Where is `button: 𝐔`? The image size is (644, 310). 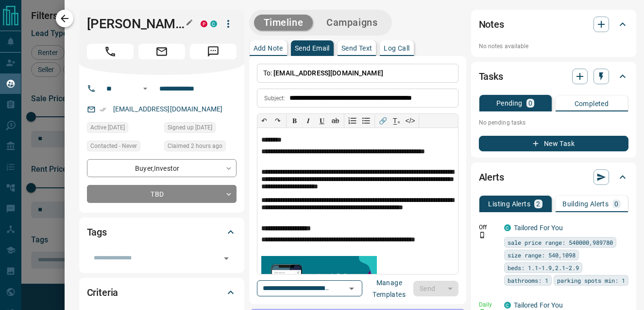 button: 𝐔 is located at coordinates (322, 120).